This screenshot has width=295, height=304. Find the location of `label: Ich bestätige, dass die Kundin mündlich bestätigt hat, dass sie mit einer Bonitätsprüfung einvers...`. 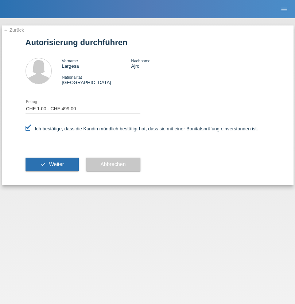

label: Ich bestätige, dass die Kundin mündlich bestätigt hat, dass sie mit einer Bonitätsprüfung einvers... is located at coordinates (142, 129).